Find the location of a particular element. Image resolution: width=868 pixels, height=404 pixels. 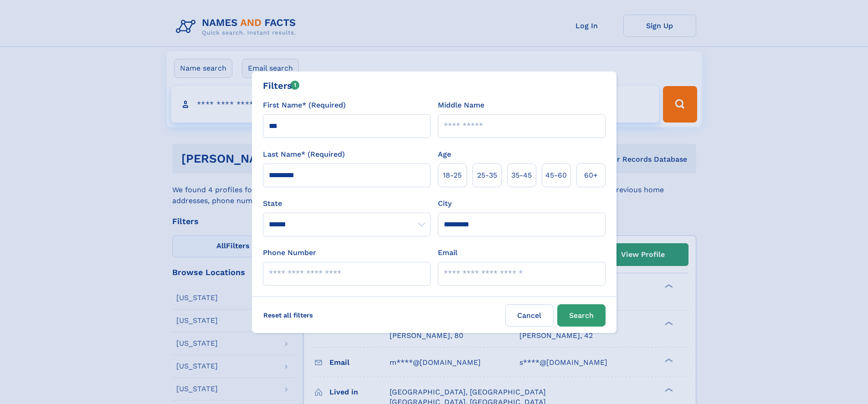

label: Reset all filters is located at coordinates (288, 315).